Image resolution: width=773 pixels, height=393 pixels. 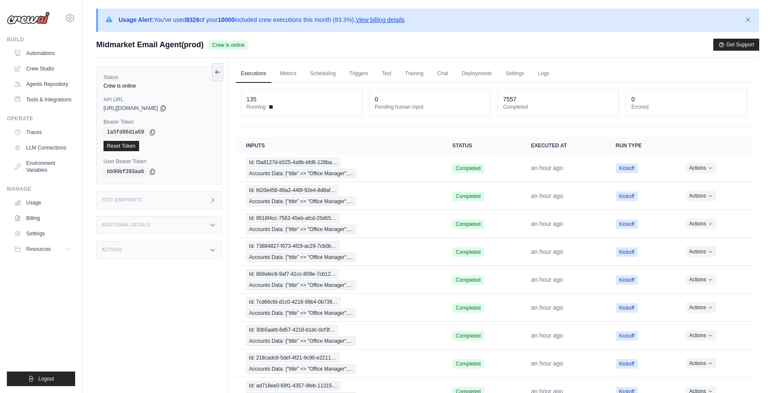 I want to click on a: Training, so click(x=414, y=74).